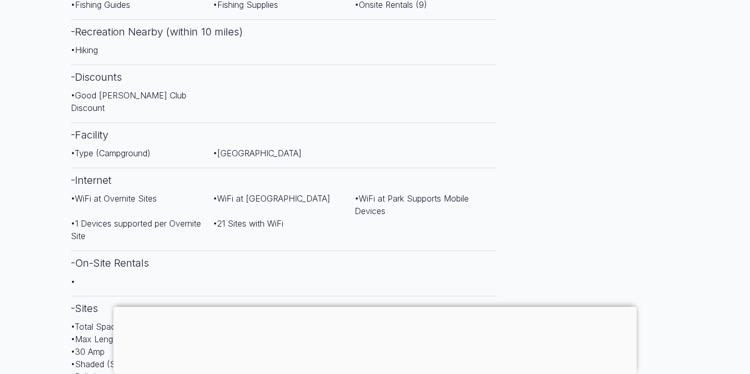  What do you see at coordinates (412, 205) in the screenshot?
I see `span: • WiFi at Park Supports Mobile Devices` at bounding box center [412, 205].